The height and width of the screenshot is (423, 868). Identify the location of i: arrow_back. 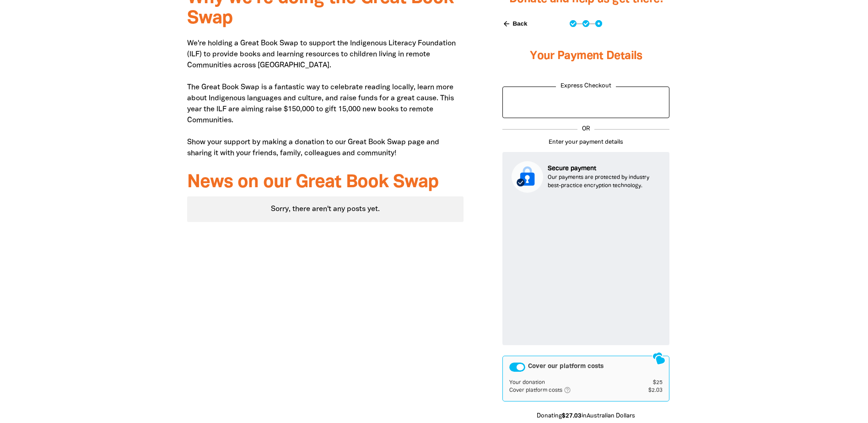
(507, 24).